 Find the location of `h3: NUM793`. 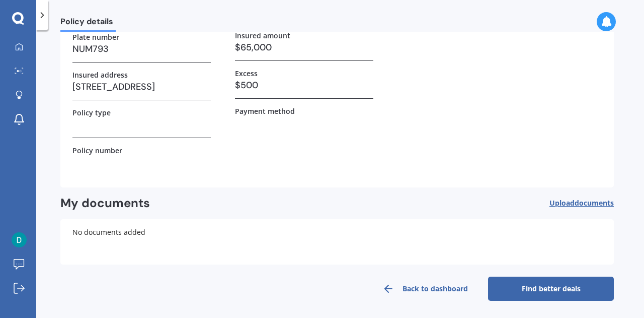

h3: NUM793 is located at coordinates (141, 49).